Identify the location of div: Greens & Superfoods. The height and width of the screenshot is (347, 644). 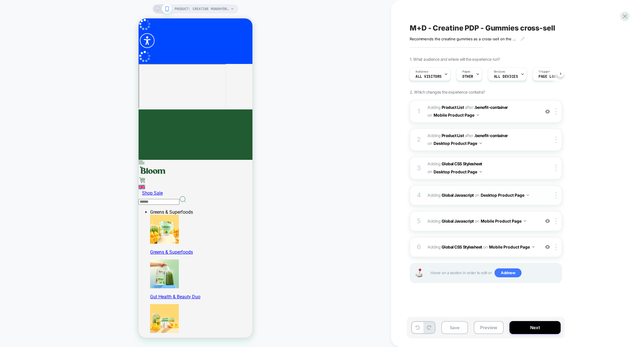
(63, 193).